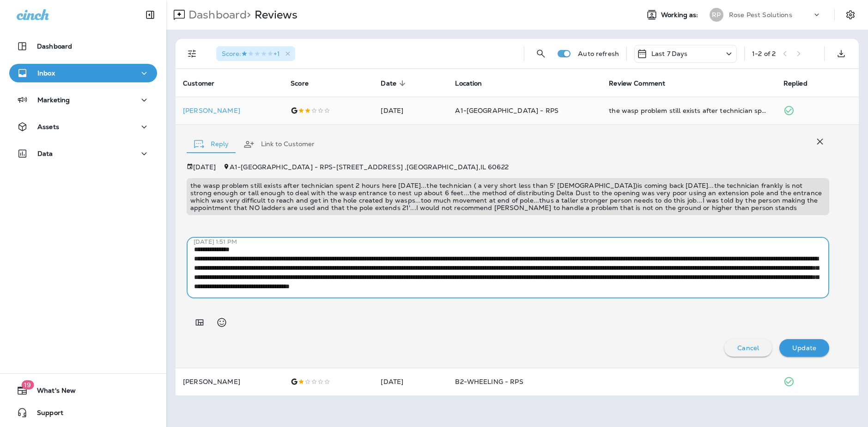  What do you see at coordinates (83, 390) in the screenshot?
I see `button: 19What's New` at bounding box center [83, 390].